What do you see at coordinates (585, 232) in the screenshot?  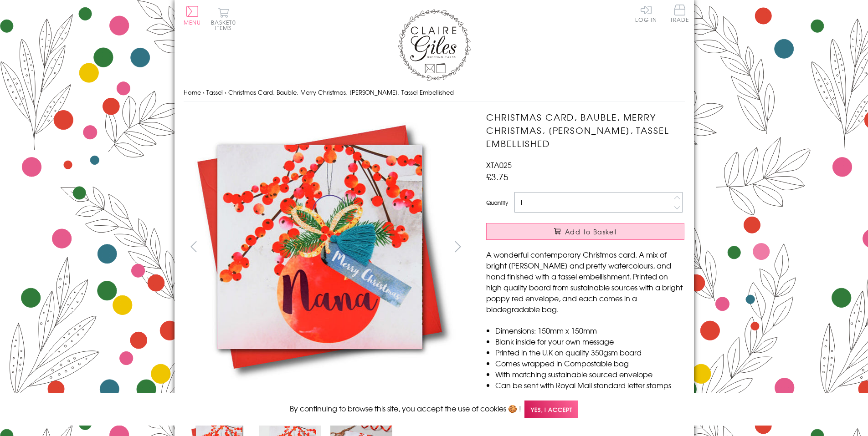 I see `button: Add to Basket` at bounding box center [585, 232].